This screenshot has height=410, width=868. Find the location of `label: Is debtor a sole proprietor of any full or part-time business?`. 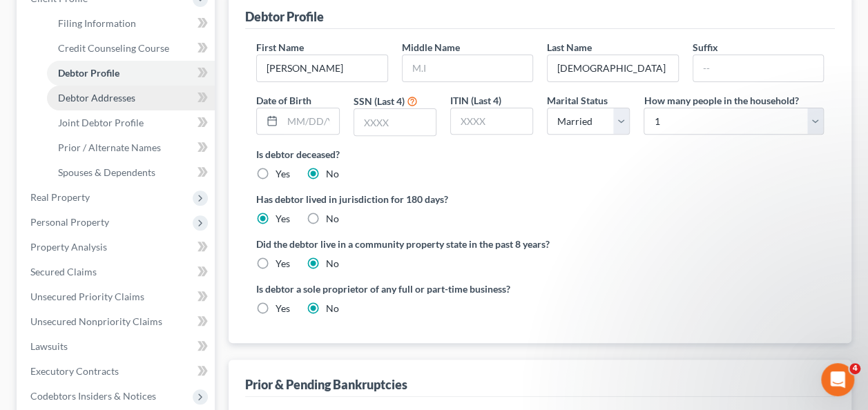

label: Is debtor a sole proprietor of any full or part-time business? is located at coordinates (394, 289).